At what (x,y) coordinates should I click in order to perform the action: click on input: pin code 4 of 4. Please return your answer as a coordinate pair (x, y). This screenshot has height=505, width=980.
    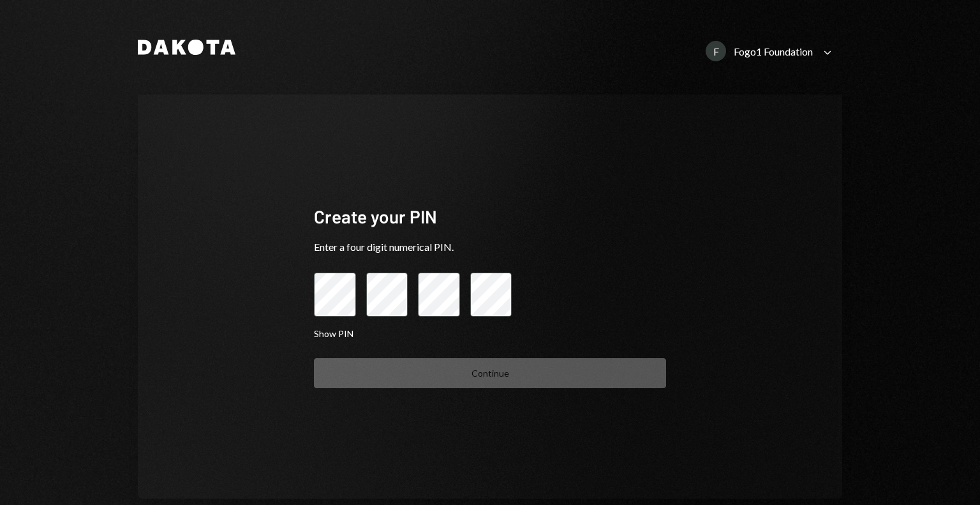
    Looking at the image, I should click on (491, 295).